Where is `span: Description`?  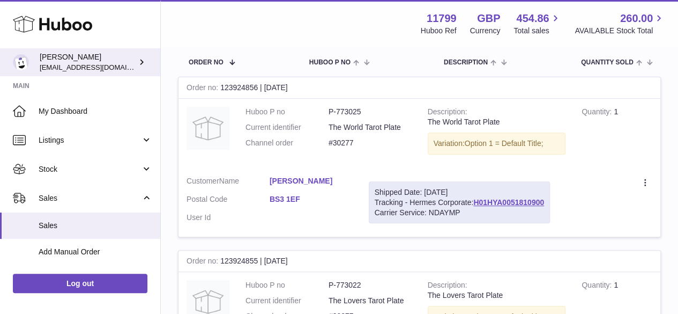
span: Description is located at coordinates (466, 62).